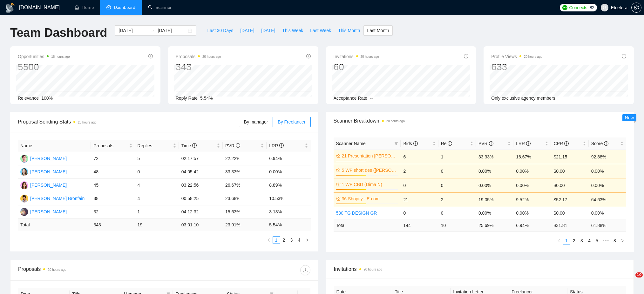 The width and height of the screenshot is (644, 294). Describe the element at coordinates (189, 146) in the screenshot. I see `span: Time` at that location.